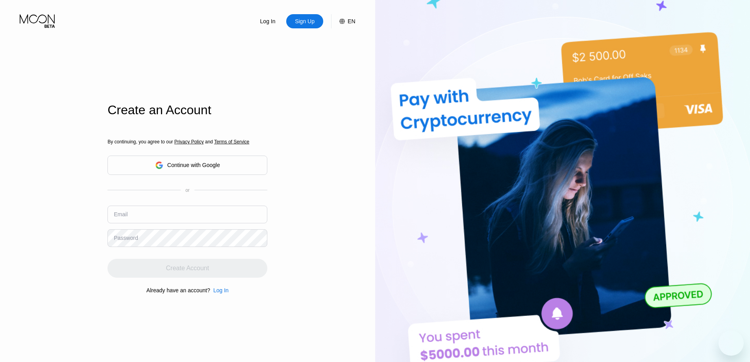 The width and height of the screenshot is (750, 362). What do you see at coordinates (187, 142) in the screenshot?
I see `div: By continuing, you agree to our` at bounding box center [187, 142].